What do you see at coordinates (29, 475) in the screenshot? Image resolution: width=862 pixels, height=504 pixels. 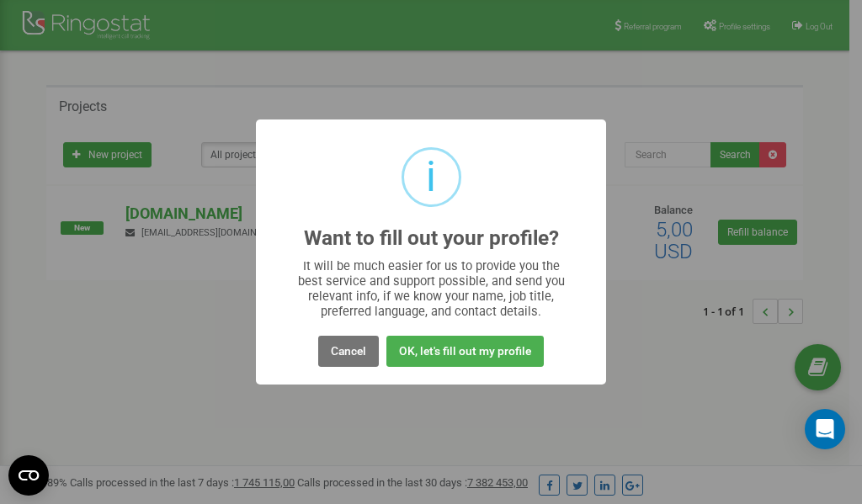 I see `button: Open CMP widget` at bounding box center [29, 475].